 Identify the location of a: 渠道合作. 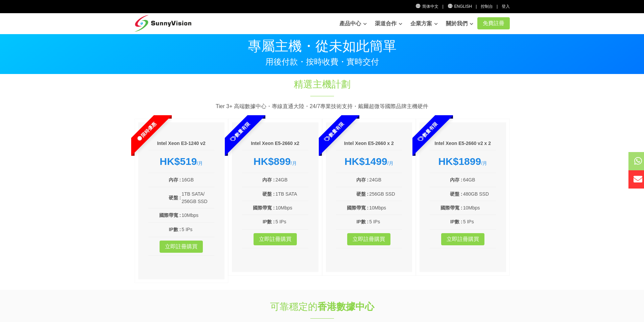
(388, 24).